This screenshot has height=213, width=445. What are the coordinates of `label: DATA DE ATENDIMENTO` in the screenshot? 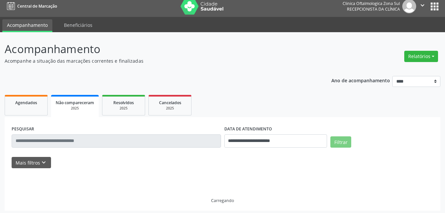 It's located at (248, 129).